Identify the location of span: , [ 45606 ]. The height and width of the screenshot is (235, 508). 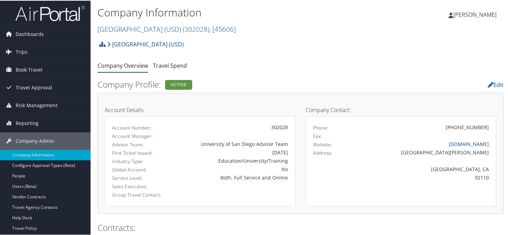
(223, 28).